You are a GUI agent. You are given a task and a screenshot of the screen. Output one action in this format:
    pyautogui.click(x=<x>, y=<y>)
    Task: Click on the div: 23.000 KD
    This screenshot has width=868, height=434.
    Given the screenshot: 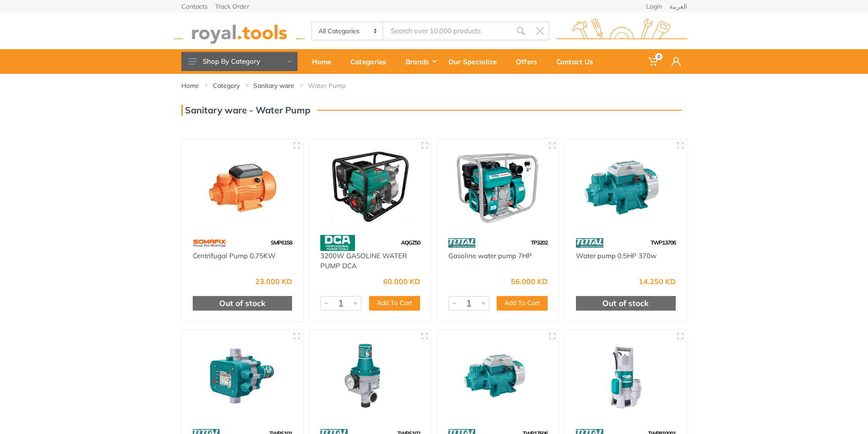 What is the action you would take?
    pyautogui.click(x=273, y=281)
    